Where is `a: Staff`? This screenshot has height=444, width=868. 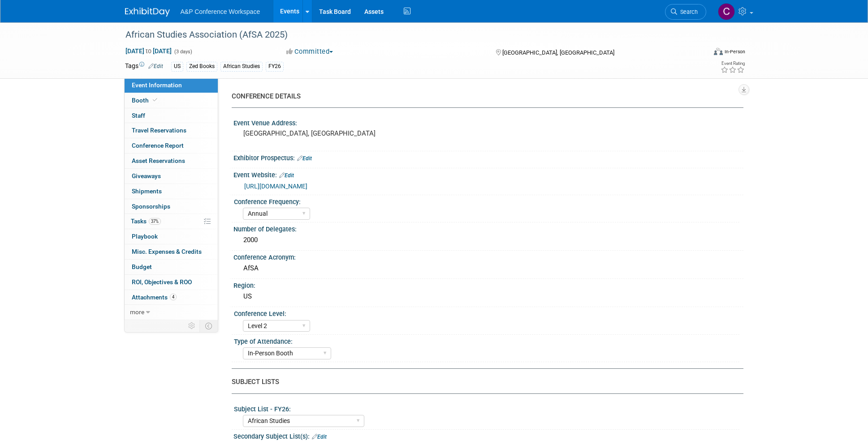
a: Staff is located at coordinates (171, 115).